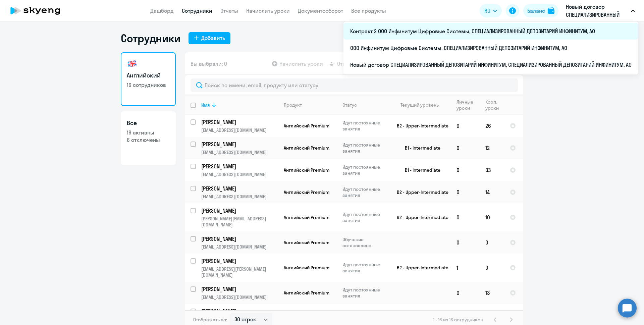  What do you see at coordinates (148, 123) in the screenshot?
I see `h3: Все` at bounding box center [148, 123].